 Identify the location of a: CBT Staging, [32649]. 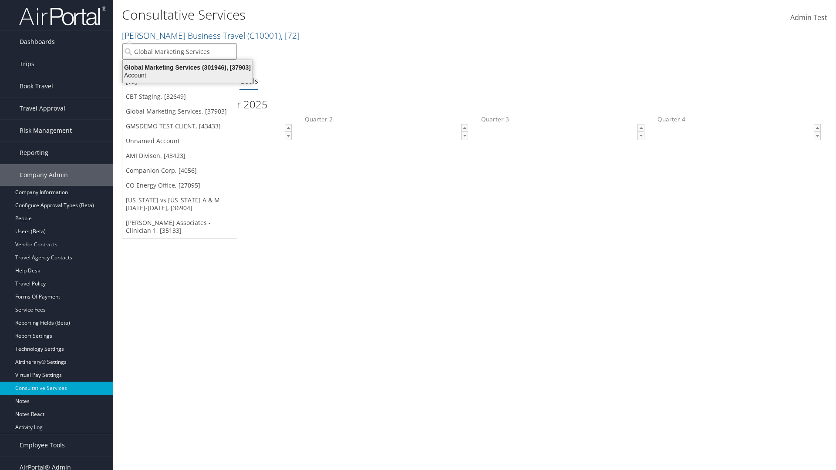
(179, 97).